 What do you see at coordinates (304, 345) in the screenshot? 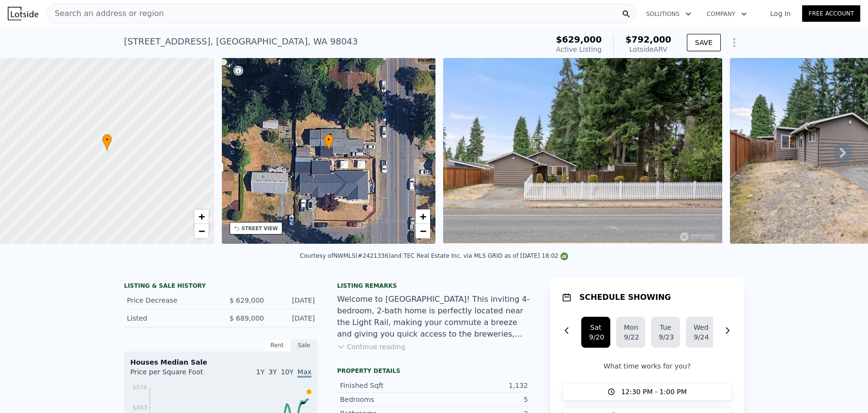
I see `div: Sale` at bounding box center [304, 345].